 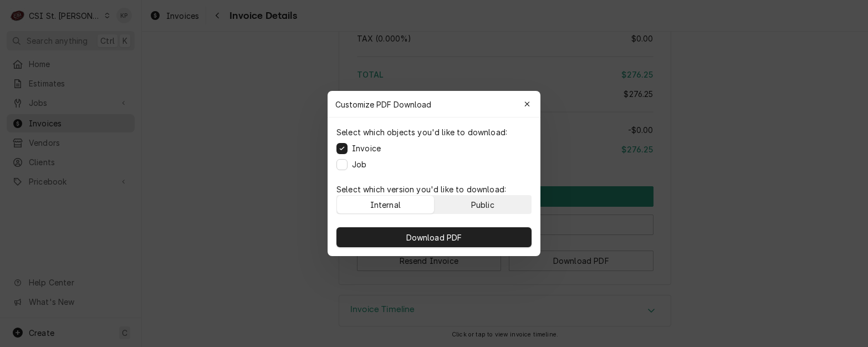 I want to click on p: Select which version you'd like to download:, so click(x=434, y=189).